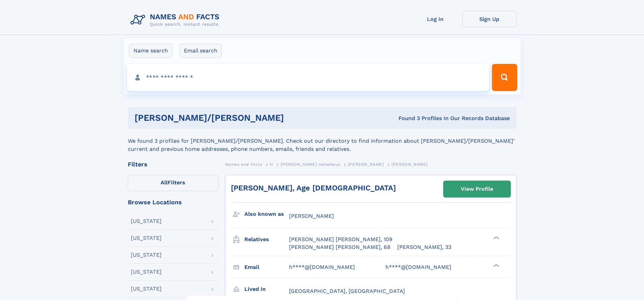 The image size is (644, 300). I want to click on span: All, so click(164, 182).